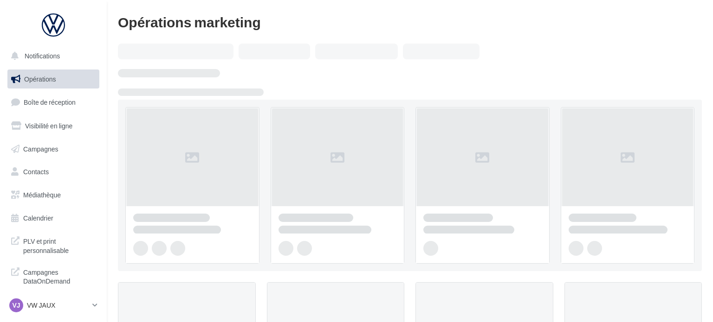 This screenshot has width=713, height=322. I want to click on a: Médiathèque, so click(53, 195).